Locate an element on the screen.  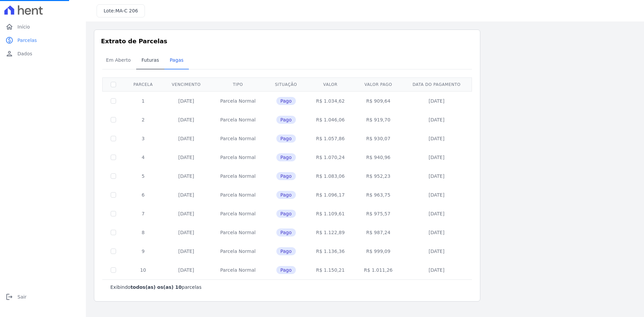
h3: Lote: is located at coordinates (121, 10).